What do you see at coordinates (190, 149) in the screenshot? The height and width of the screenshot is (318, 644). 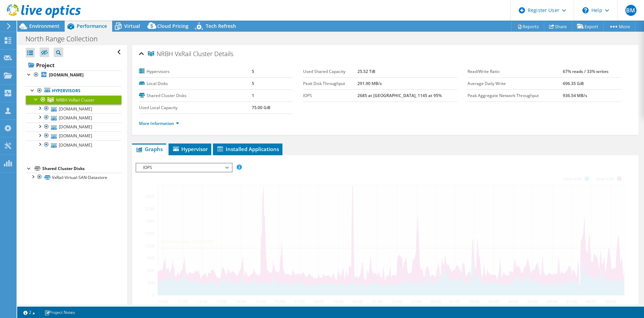 I see `span: Hypervisor` at bounding box center [190, 149].